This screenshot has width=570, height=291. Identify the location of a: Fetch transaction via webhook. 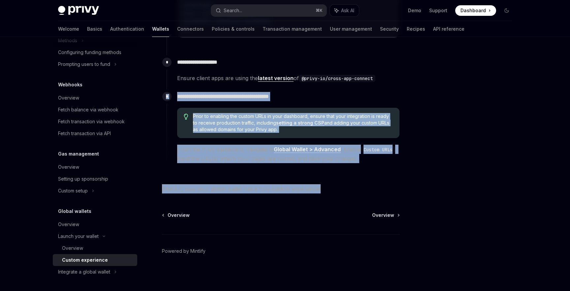
(95, 122).